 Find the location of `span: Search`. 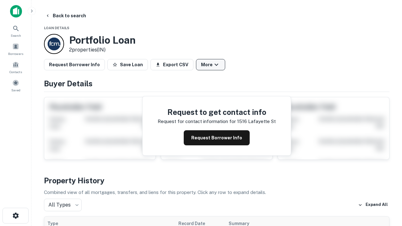

span: Search is located at coordinates (16, 35).